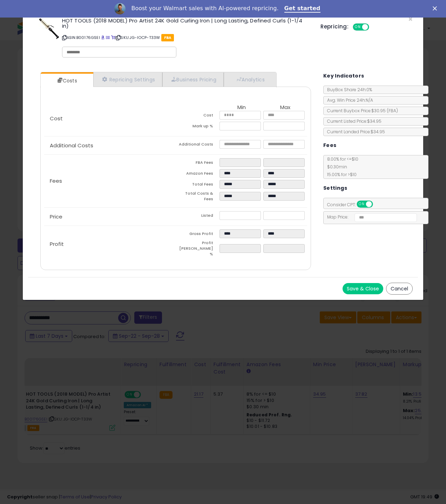  I want to click on img: Profile image for Adrian, so click(120, 9).